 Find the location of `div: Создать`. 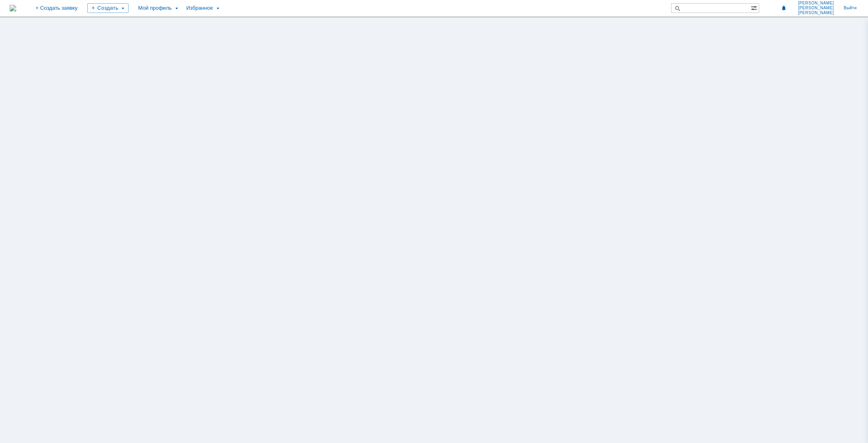

div: Создать is located at coordinates (108, 8).